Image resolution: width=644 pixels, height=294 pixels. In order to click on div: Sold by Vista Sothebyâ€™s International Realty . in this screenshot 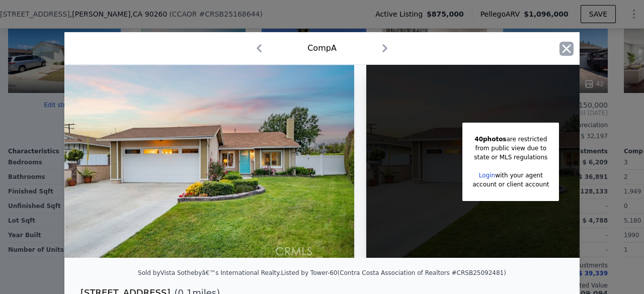, I will do `click(209, 273)`.